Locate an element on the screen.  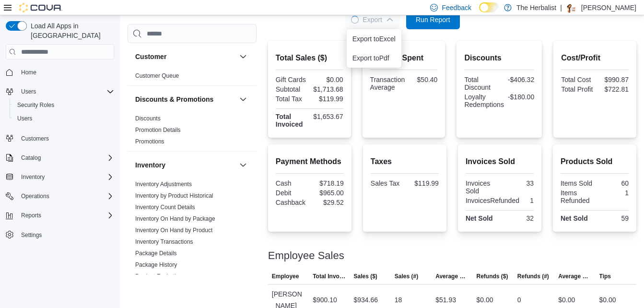
div: Total Cost is located at coordinates (577, 80).